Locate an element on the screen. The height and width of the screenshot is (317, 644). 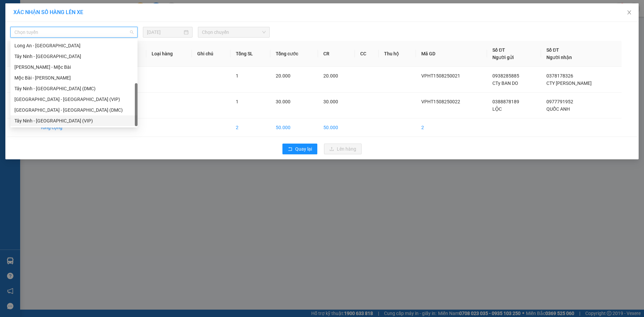
div: Sài Gòn - Tây Ninh (VIP) is located at coordinates (74, 99).